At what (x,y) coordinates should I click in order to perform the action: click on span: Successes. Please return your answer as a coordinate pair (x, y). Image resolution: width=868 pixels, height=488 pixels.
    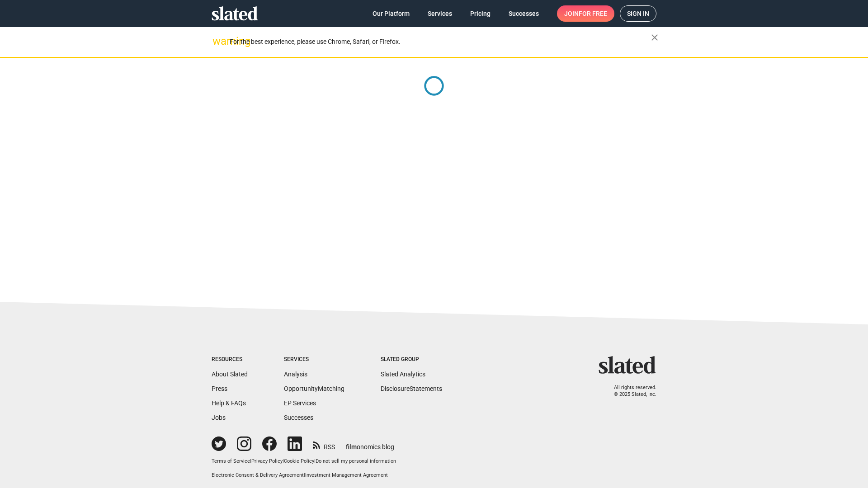
    Looking at the image, I should click on (524, 14).